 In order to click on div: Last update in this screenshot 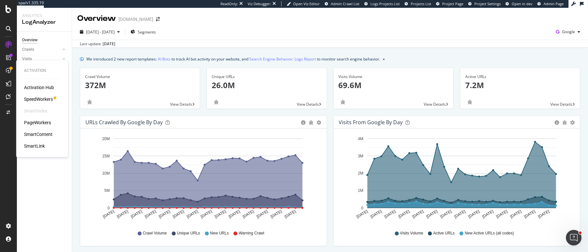, I will do `click(97, 44)`.